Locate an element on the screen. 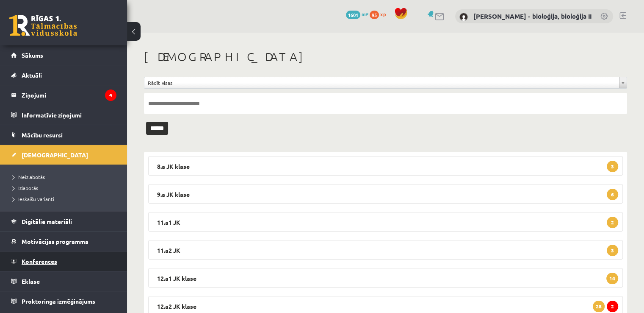 This screenshot has height=313, width=644. a: Proktoringa izmēģinājums is located at coordinates (64, 301).